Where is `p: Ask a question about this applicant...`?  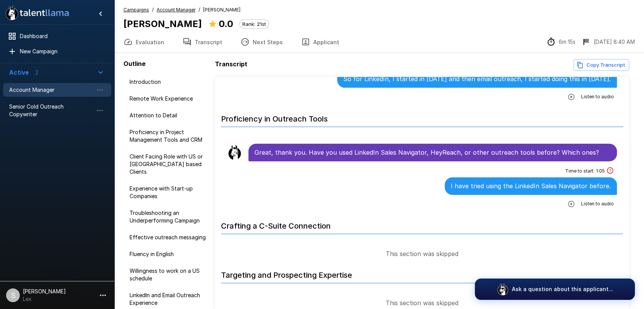 p: Ask a question about this applicant... is located at coordinates (563, 289).